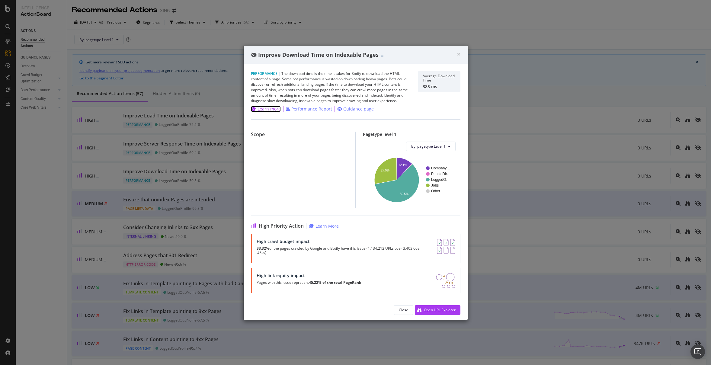  What do you see at coordinates (412, 180) in the screenshot?
I see `div: A chart.` at bounding box center [412, 180].